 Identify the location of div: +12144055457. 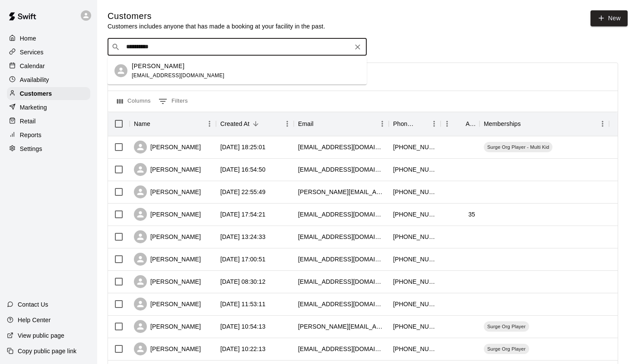
(415, 170).